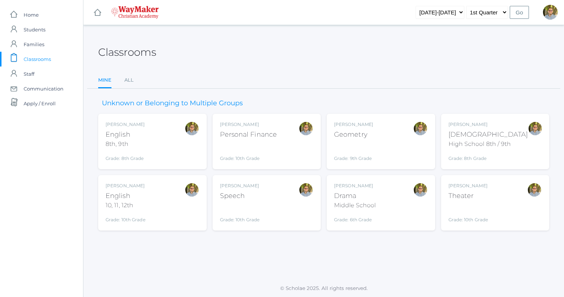 Image resolution: width=564 pixels, height=297 pixels. Describe the element at coordinates (44, 89) in the screenshot. I see `span: Communication` at that location.